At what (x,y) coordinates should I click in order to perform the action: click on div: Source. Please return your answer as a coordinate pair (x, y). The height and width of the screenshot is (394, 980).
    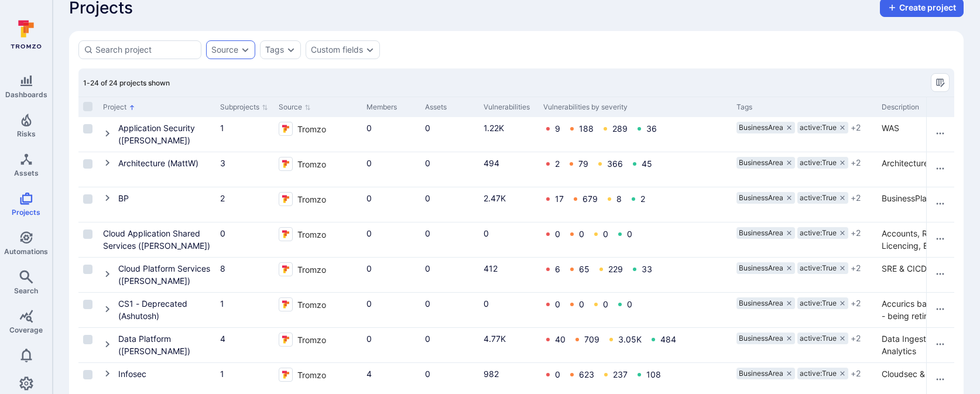
    Looking at the image, I should click on (225, 50).